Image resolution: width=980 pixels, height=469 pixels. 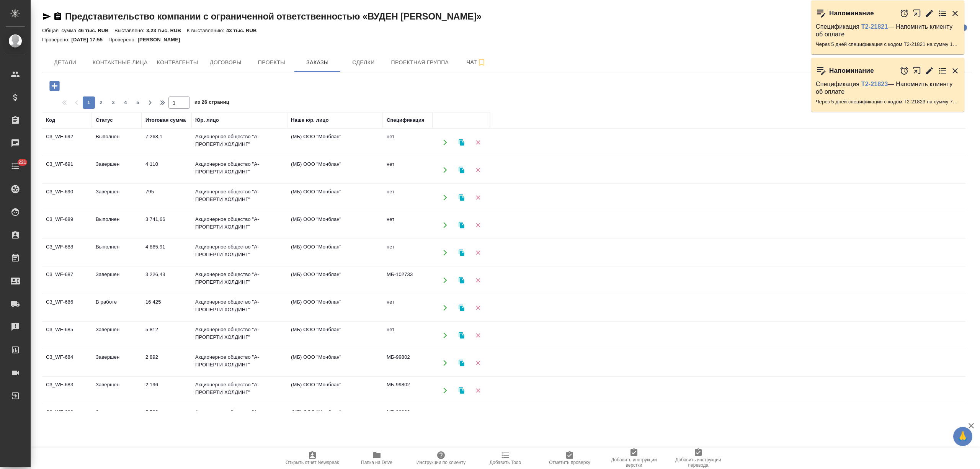 I want to click on td: C3_WF-692, so click(x=67, y=142).